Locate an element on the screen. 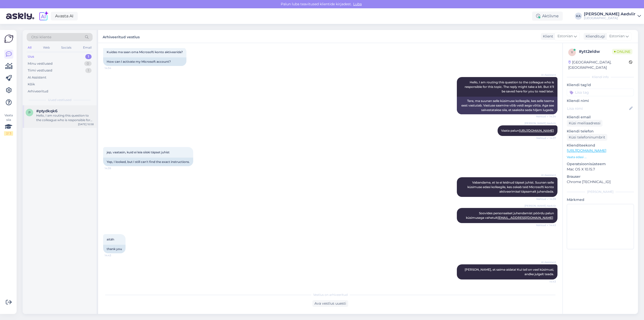  div: Aktiivne is located at coordinates (548, 16).